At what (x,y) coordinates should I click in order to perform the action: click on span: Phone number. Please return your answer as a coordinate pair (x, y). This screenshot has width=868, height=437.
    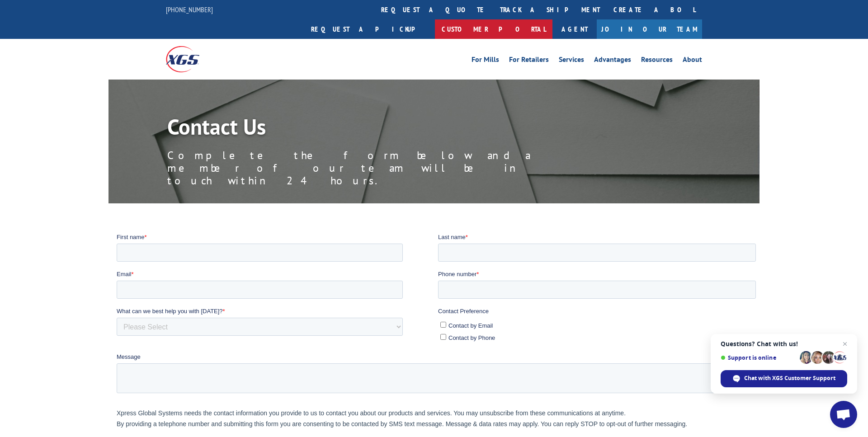
    Looking at the image, I should click on (341, 41).